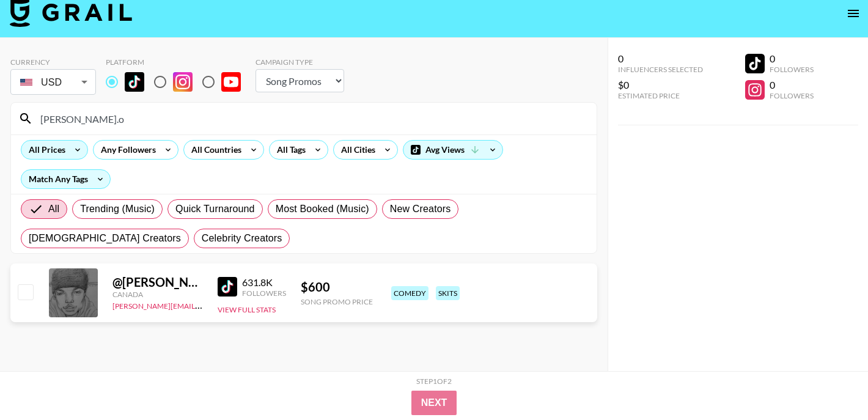 This screenshot has width=868, height=420. I want to click on img: YouTube, so click(231, 82).